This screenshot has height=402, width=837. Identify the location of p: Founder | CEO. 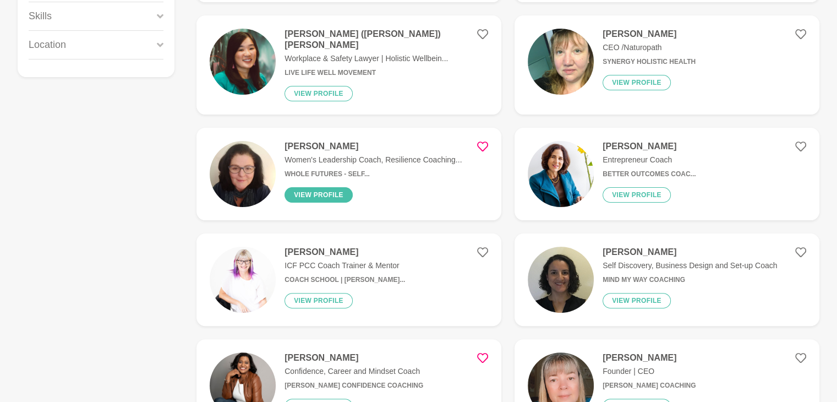
(649, 371).